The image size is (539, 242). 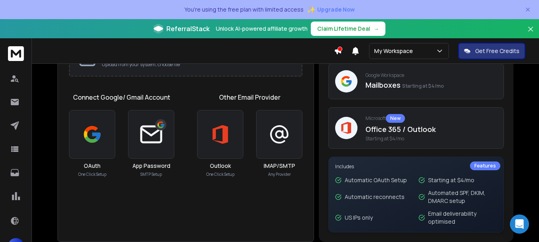 What do you see at coordinates (497, 51) in the screenshot?
I see `p: Get Free Credits` at bounding box center [497, 51].